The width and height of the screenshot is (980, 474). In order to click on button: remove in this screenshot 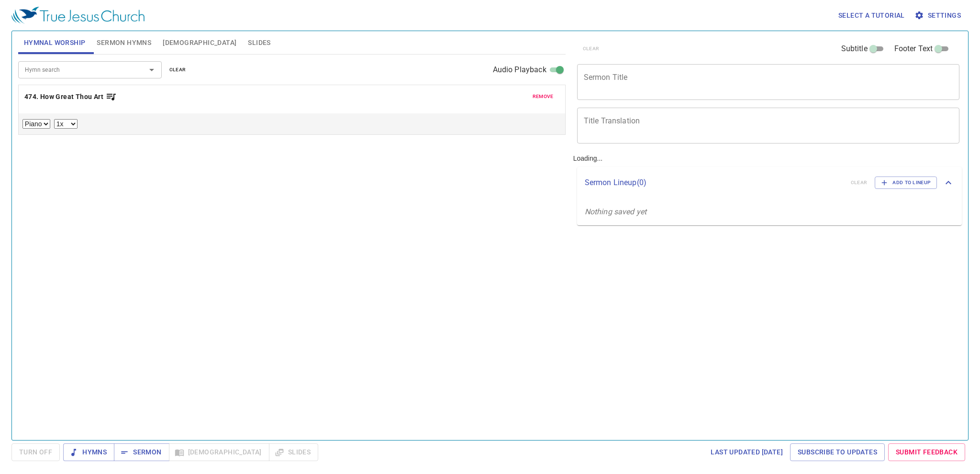, I will do `click(543, 96)`.